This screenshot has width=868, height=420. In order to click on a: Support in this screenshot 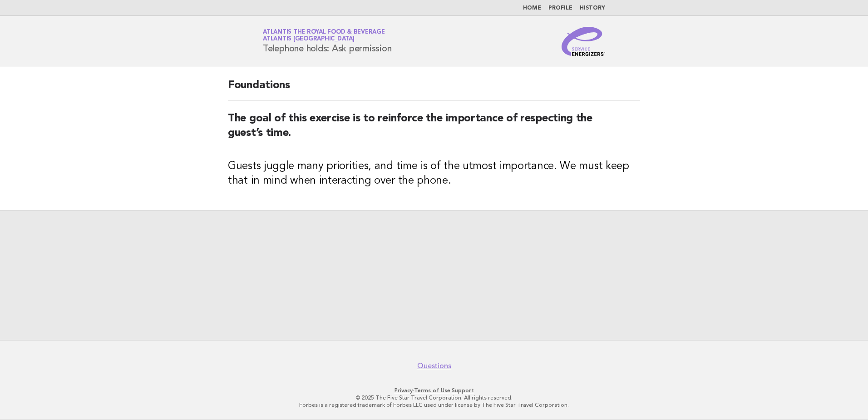, I will do `click(463, 390)`.